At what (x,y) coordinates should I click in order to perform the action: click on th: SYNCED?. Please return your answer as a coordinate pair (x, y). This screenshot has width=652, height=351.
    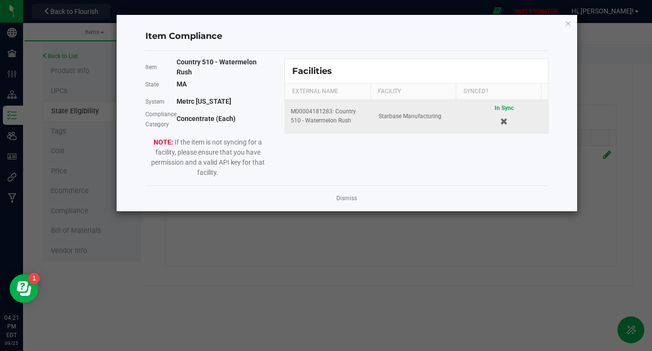
    Looking at the image, I should click on (499, 92).